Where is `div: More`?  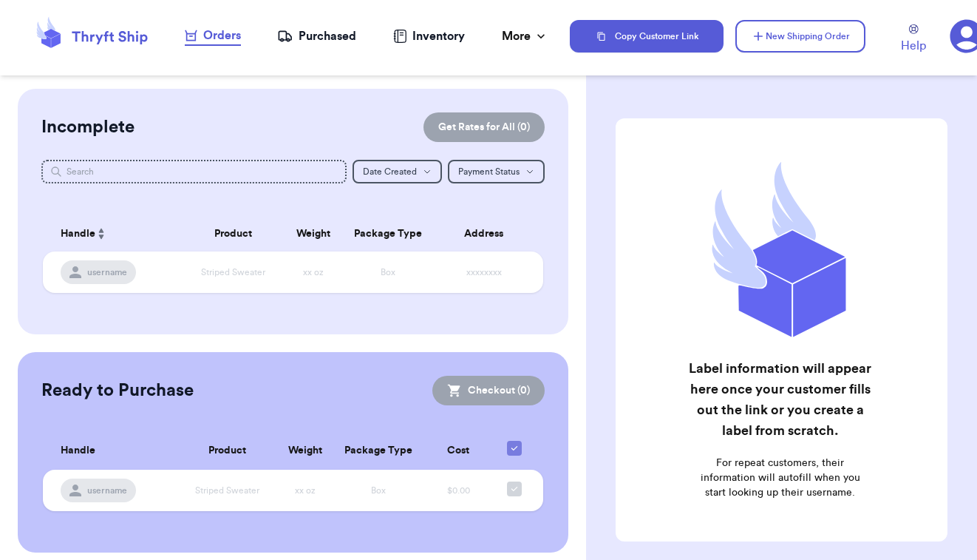
div: More is located at coordinates (525, 37).